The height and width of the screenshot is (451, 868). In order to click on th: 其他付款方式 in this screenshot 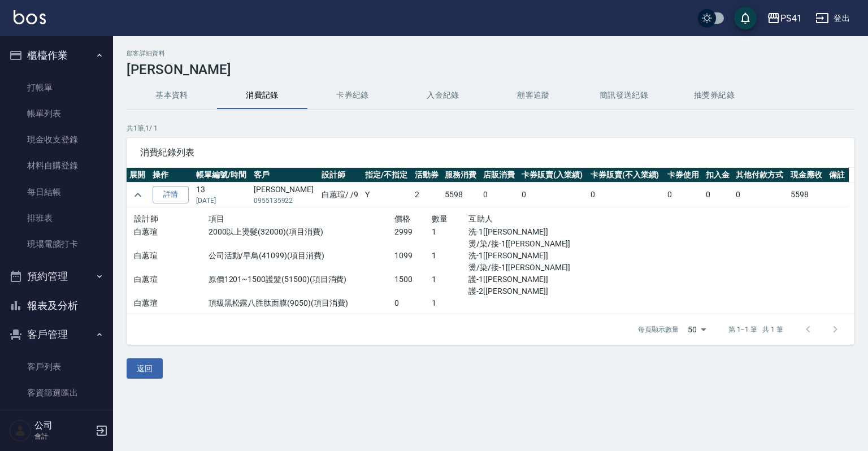, I will do `click(760, 175)`.